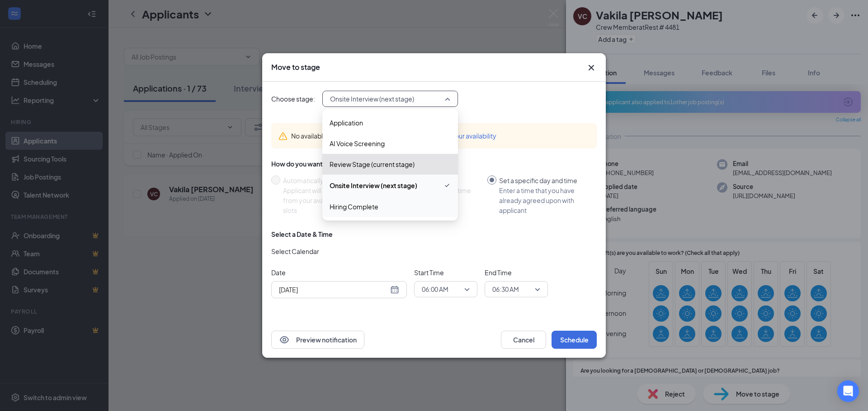 This screenshot has height=411, width=868. What do you see at coordinates (293, 99) in the screenshot?
I see `span: Choose stage:` at bounding box center [293, 99].